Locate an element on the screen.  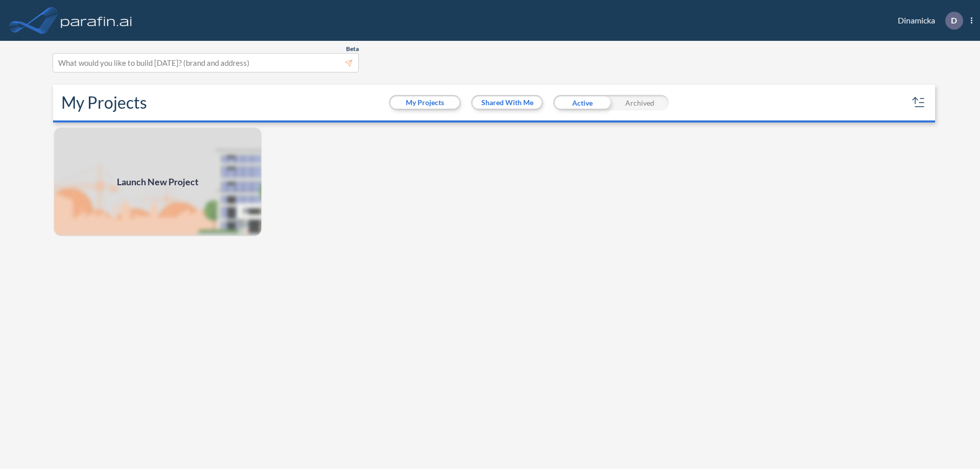
div: Active is located at coordinates (582, 103).